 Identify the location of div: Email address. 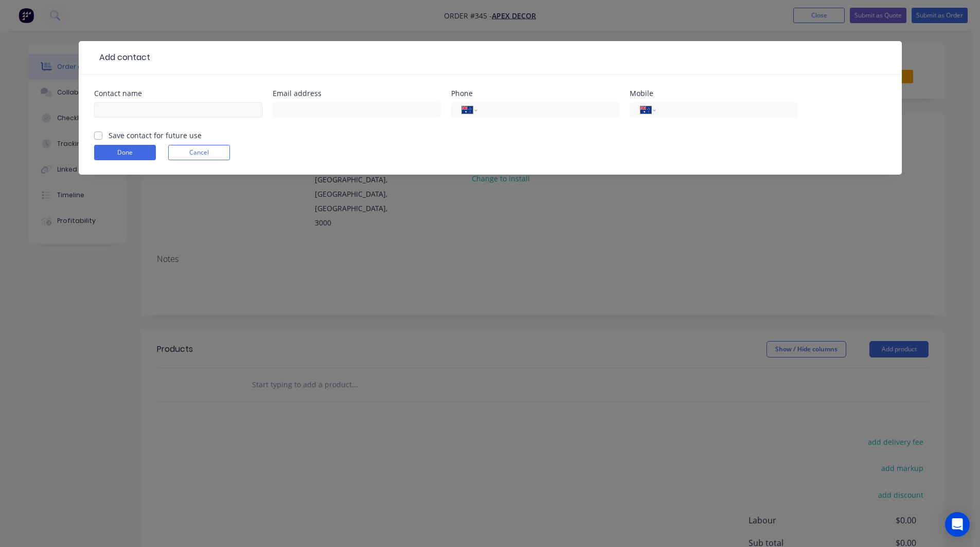
(356, 94).